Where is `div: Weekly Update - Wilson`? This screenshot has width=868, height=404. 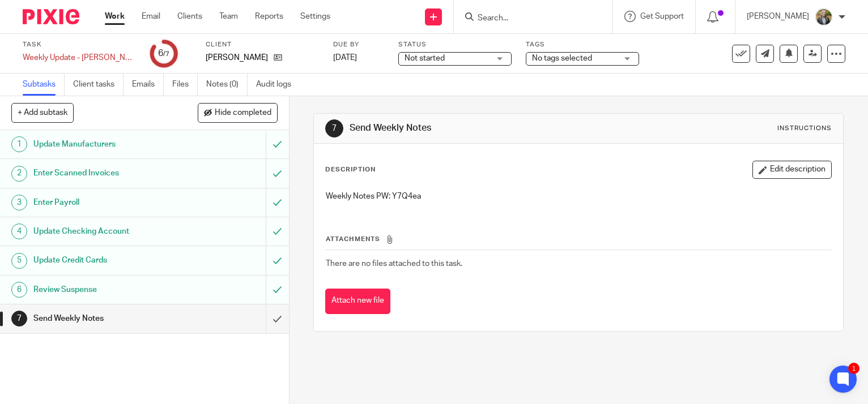 div: Weekly Update - Wilson is located at coordinates (79, 58).